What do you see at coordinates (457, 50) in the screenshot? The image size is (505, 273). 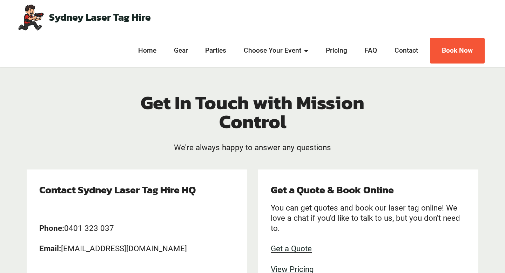 I see `a: Book Now` at bounding box center [457, 50].